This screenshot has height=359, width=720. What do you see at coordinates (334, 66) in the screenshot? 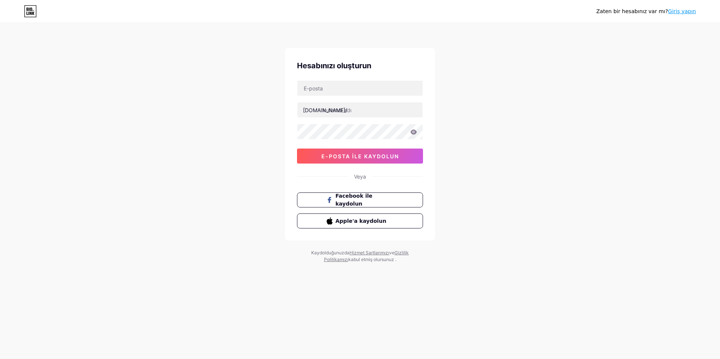
I see `font: Hesabınızı oluşturun` at bounding box center [334, 66].